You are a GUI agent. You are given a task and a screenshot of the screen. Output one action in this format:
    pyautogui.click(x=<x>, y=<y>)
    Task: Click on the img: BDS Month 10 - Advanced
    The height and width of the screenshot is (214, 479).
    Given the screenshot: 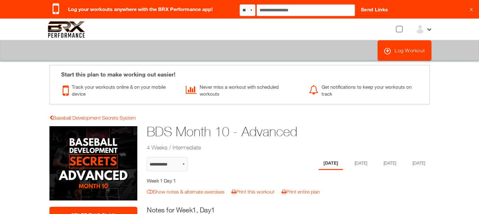 What is the action you would take?
    pyautogui.click(x=93, y=163)
    